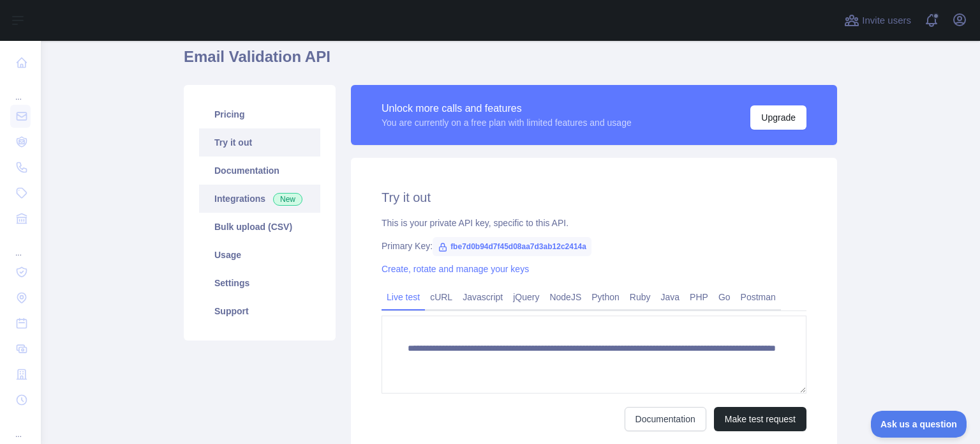  Describe the element at coordinates (441, 297) in the screenshot. I see `a: cURL` at that location.